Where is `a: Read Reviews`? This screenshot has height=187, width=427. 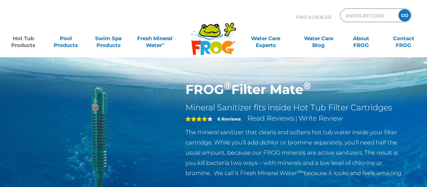
a: Read Reviews is located at coordinates (271, 118).